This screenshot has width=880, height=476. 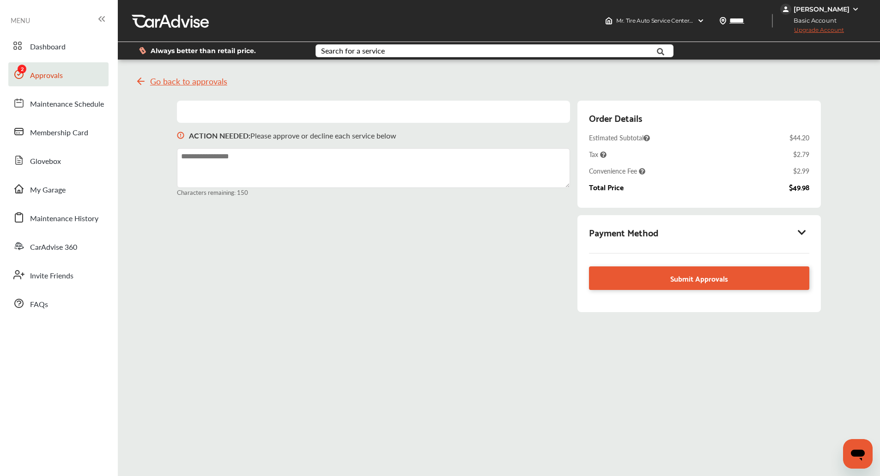 I want to click on div: $49.98, so click(x=799, y=187).